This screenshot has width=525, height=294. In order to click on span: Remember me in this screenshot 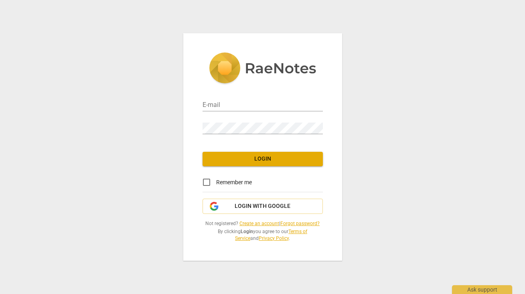, I will do `click(234, 182)`.